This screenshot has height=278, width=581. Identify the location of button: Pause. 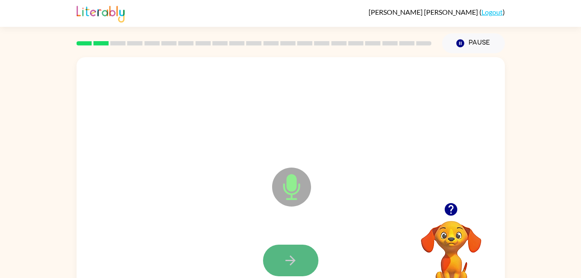
(474, 43).